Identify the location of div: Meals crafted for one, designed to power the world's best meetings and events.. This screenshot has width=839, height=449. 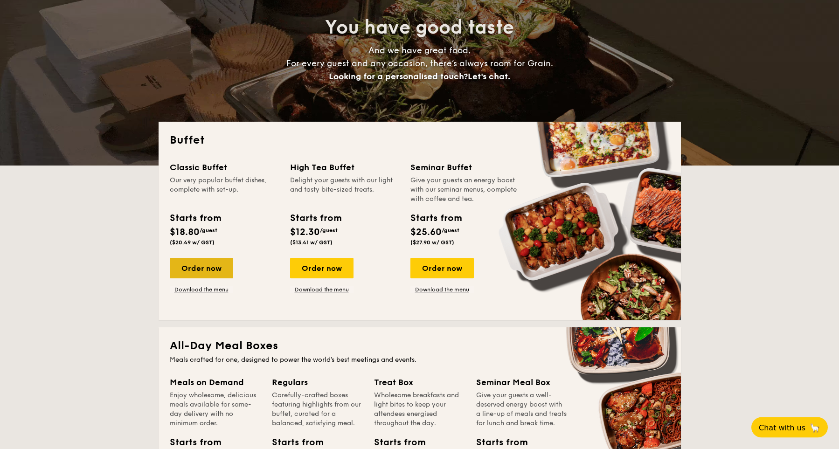
(420, 360).